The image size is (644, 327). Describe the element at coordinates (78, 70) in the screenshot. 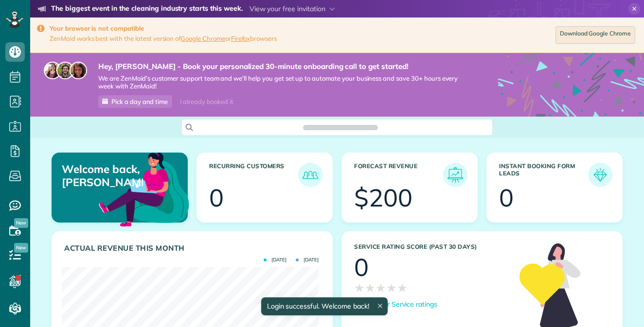

I see `img: michelle-19f622bdf1676172e81f8f8fba1fb50e276960ebfe0243fe18214015130c80e4.jpg` at that location.